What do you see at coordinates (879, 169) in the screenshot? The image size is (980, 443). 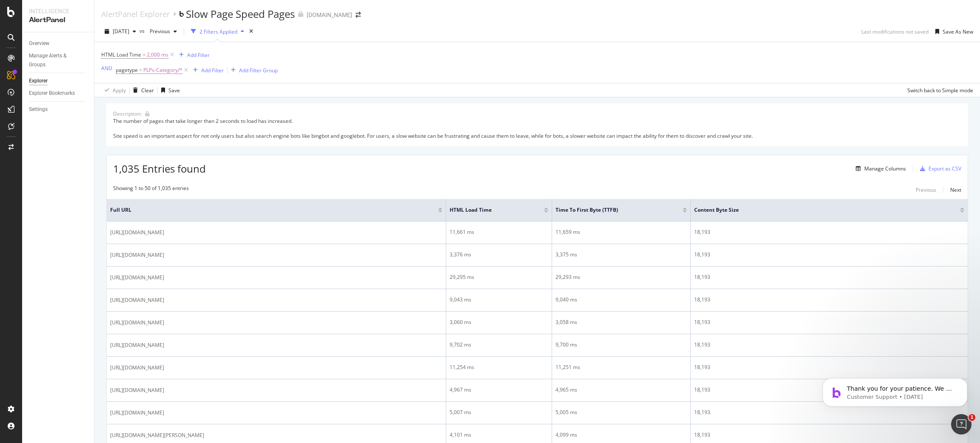 I see `button: Manage Columns` at bounding box center [879, 169].